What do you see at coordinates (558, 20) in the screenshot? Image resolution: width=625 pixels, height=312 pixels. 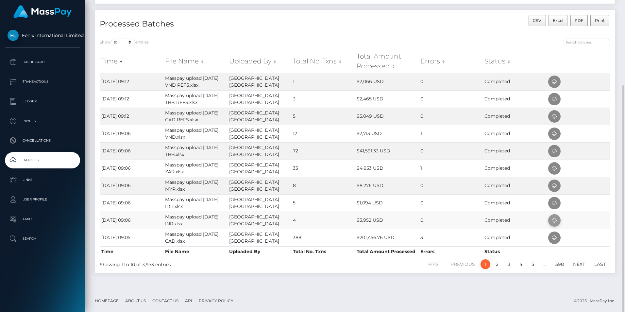 I see `span: Excel` at bounding box center [558, 20].